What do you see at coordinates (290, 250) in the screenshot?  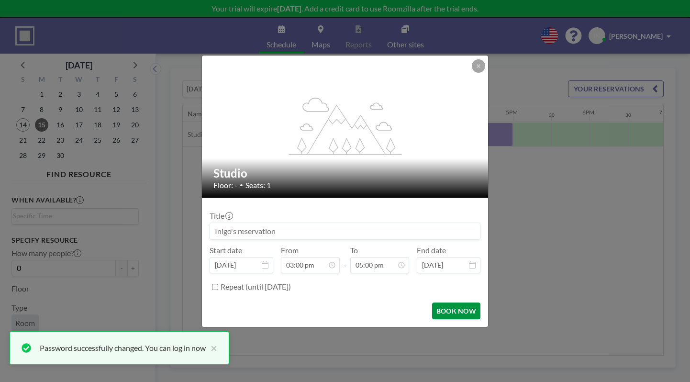 I see `label: From` at bounding box center [290, 250].